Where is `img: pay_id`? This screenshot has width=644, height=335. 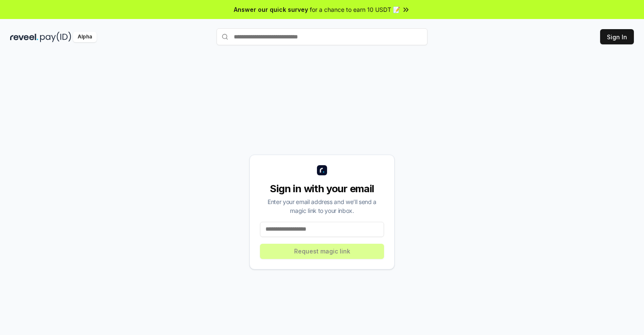 img: pay_id is located at coordinates (56, 37).